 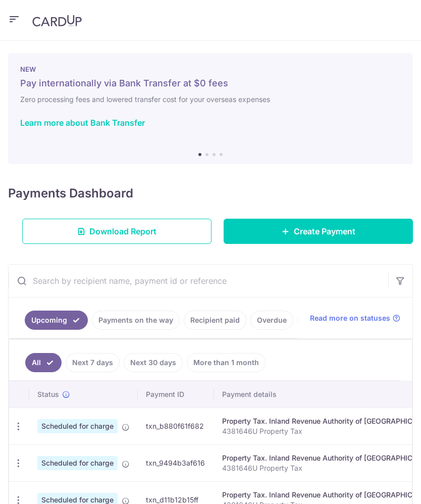 I want to click on span: Create Payment, so click(x=324, y=232).